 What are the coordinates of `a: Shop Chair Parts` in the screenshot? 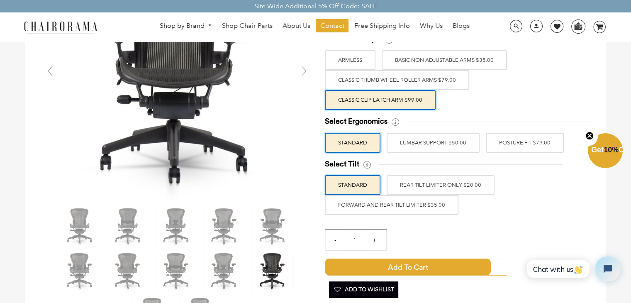 It's located at (247, 26).